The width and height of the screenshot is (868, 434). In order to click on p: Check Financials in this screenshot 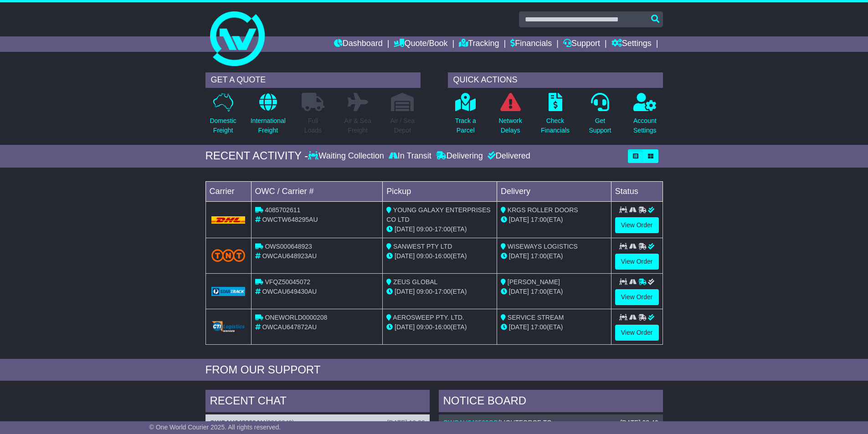, I will do `click(555, 126)`.